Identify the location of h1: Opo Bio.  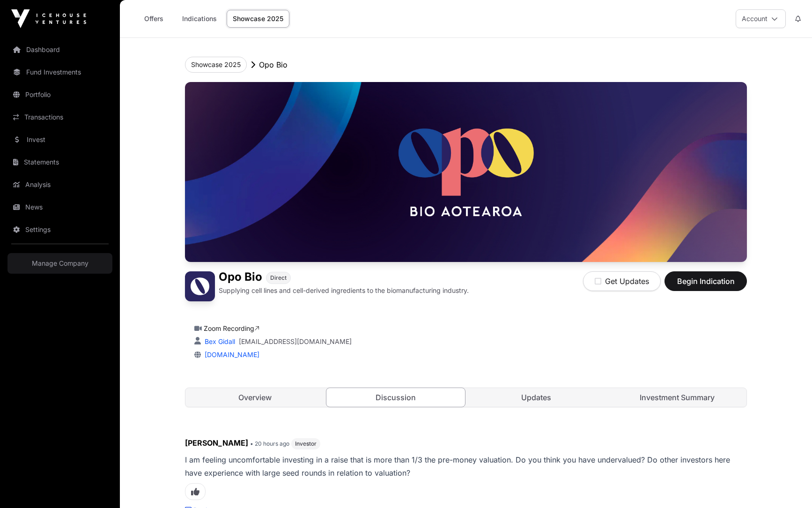
(240, 277).